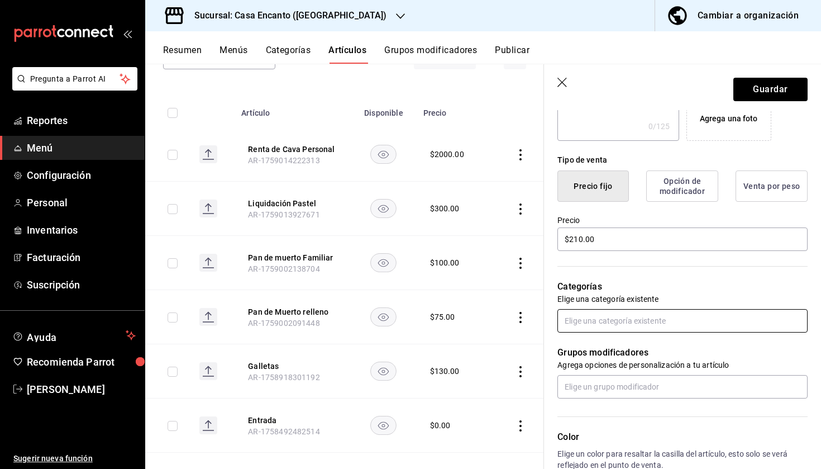  Describe the element at coordinates (284, 214) in the screenshot. I see `span: AR-1759013927671` at that location.